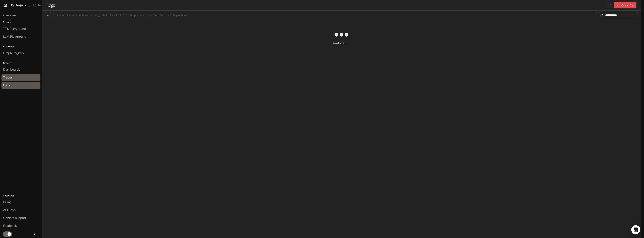 Image resolution: width=644 pixels, height=238 pixels. I want to click on a: Go to projects, so click(19, 5).